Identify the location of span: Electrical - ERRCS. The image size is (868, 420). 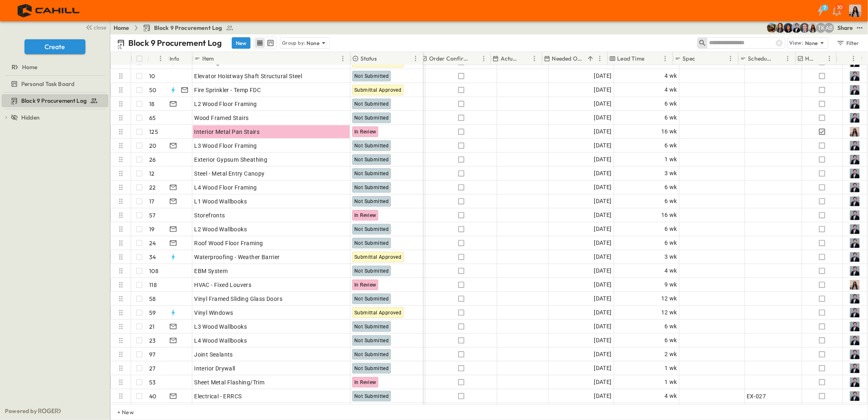
(218, 396).